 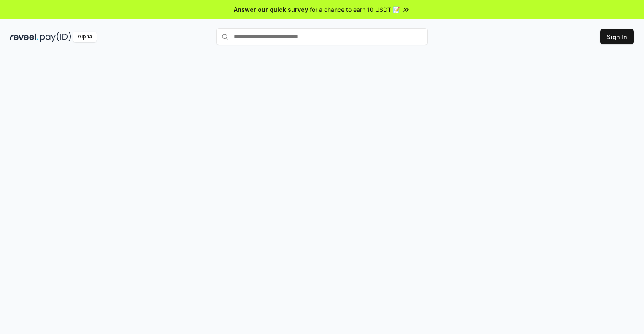 I want to click on span: Answer our quick survey, so click(x=271, y=9).